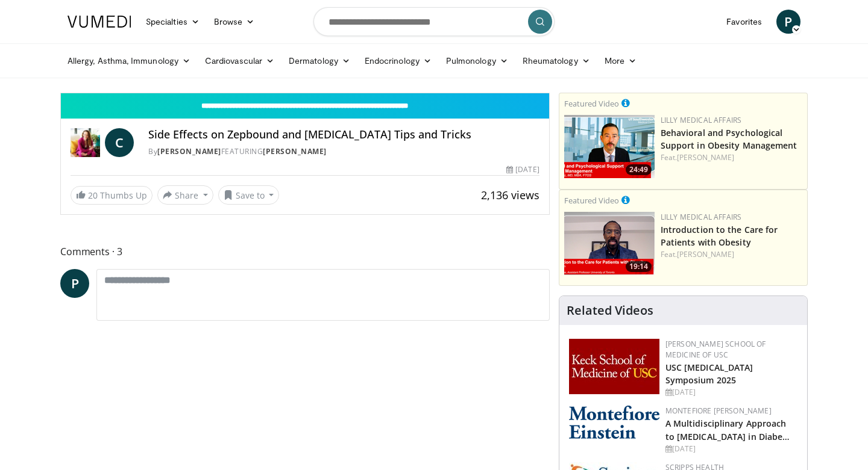 Image resolution: width=868 pixels, height=470 pixels. I want to click on span: Comments 3, so click(305, 252).